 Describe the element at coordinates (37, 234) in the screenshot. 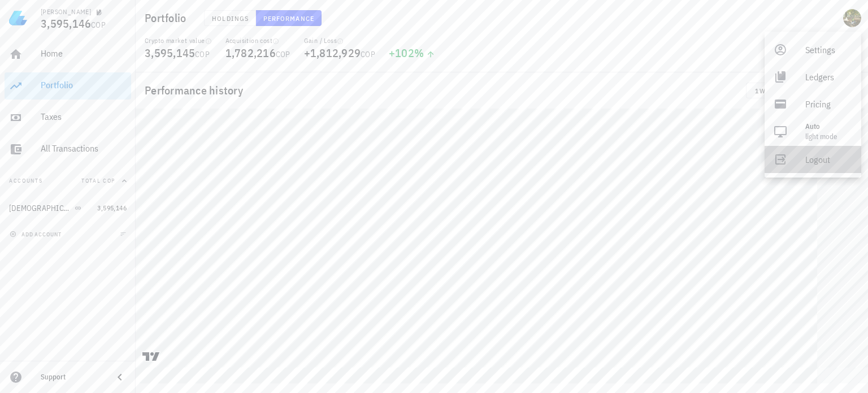

I see `span: add account` at that location.